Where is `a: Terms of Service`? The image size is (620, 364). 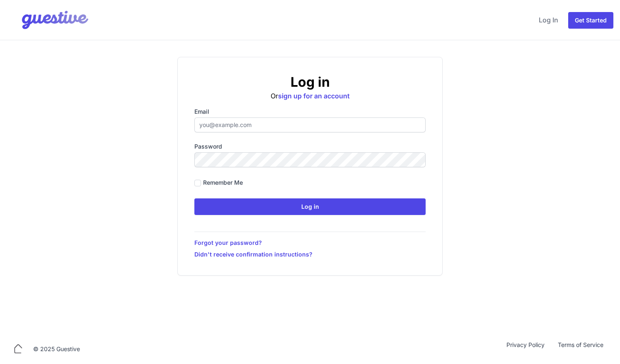 a: Terms of Service is located at coordinates (581, 349).